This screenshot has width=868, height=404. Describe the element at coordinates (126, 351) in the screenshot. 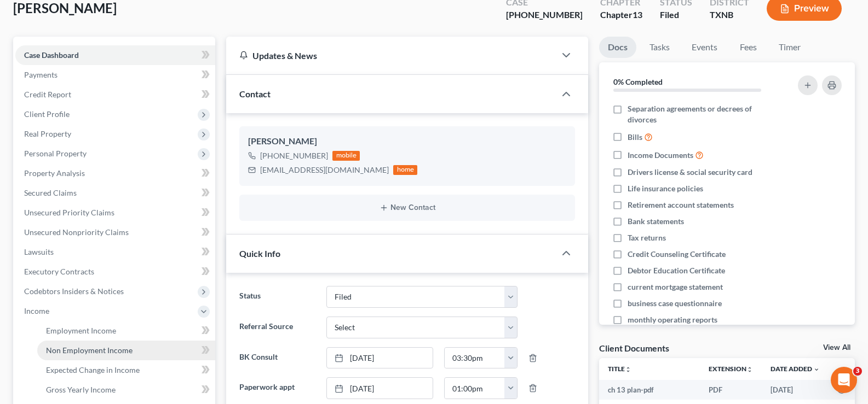

I see `a: Non Employment Income` at that location.